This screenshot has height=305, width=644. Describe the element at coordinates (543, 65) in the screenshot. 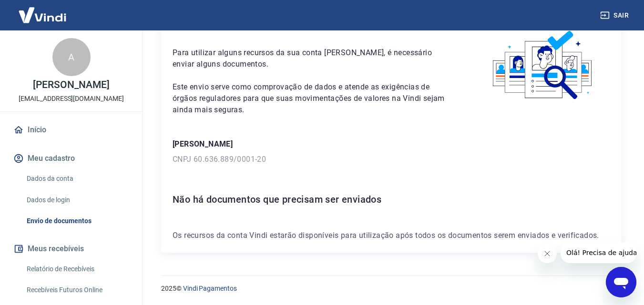

I see `img: waiting_documents.41d9841a9773e5fdf392cede4d13b617.svg` at that location.